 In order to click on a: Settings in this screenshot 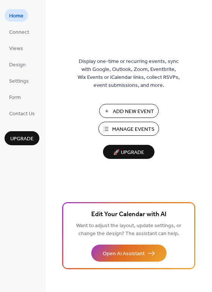, I will do `click(19, 80)`.